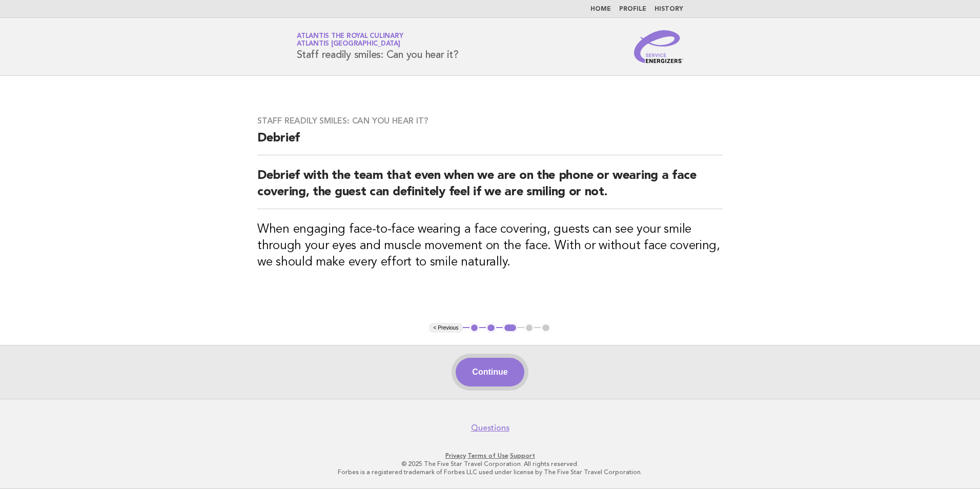  What do you see at coordinates (491, 328) in the screenshot?
I see `button: 2` at bounding box center [491, 328].